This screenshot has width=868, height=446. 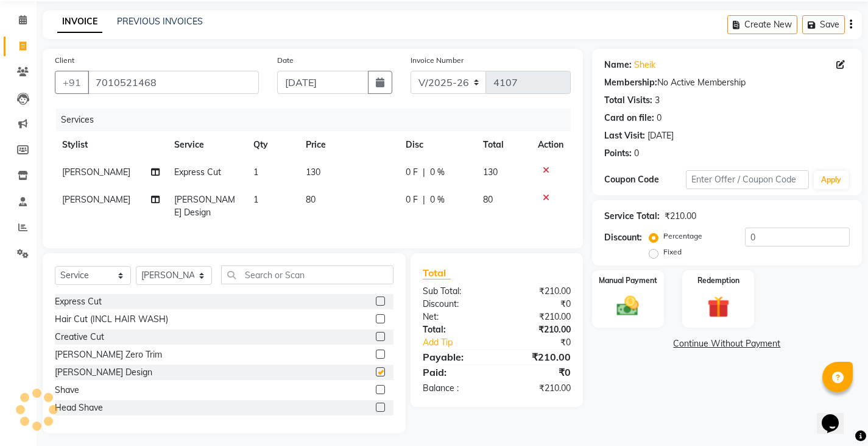 I want to click on button: Create New, so click(x=762, y=24).